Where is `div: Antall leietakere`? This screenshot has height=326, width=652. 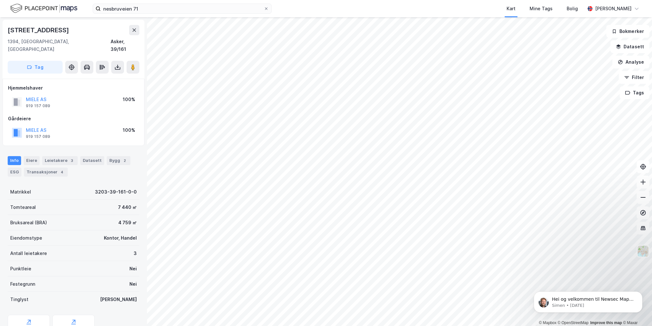 div: Antall leietakere is located at coordinates (28, 253).